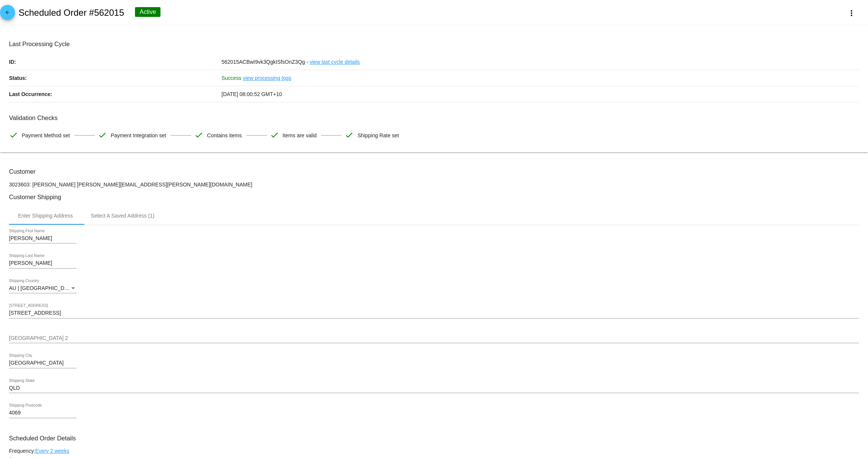 The image size is (868, 458). What do you see at coordinates (265, 62) in the screenshot?
I see `span: 562015ACBwI9vk3QgkISfsOnZ3Qg -` at bounding box center [265, 62].